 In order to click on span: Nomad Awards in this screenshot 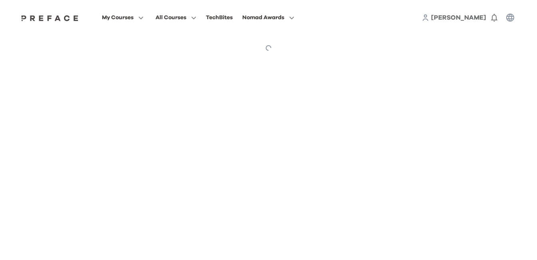, I will do `click(263, 18)`.